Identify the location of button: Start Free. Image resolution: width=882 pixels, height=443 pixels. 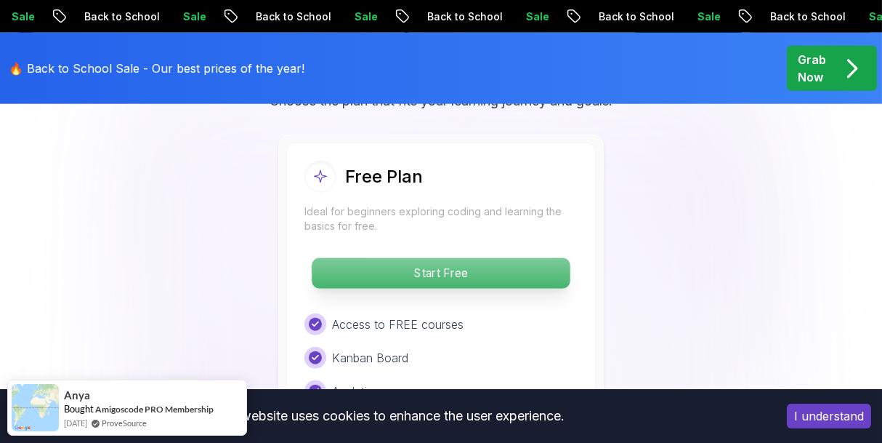
(440, 273).